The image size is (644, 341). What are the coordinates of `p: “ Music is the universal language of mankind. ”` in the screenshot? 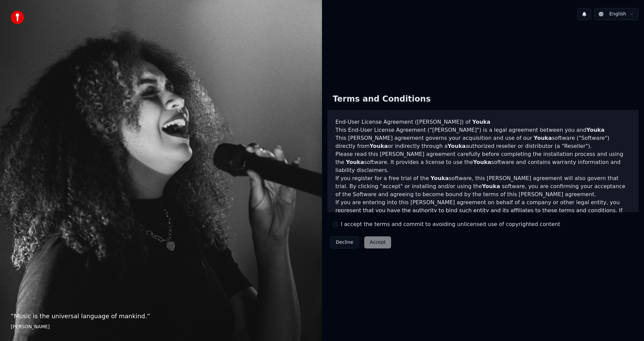 It's located at (161, 317).